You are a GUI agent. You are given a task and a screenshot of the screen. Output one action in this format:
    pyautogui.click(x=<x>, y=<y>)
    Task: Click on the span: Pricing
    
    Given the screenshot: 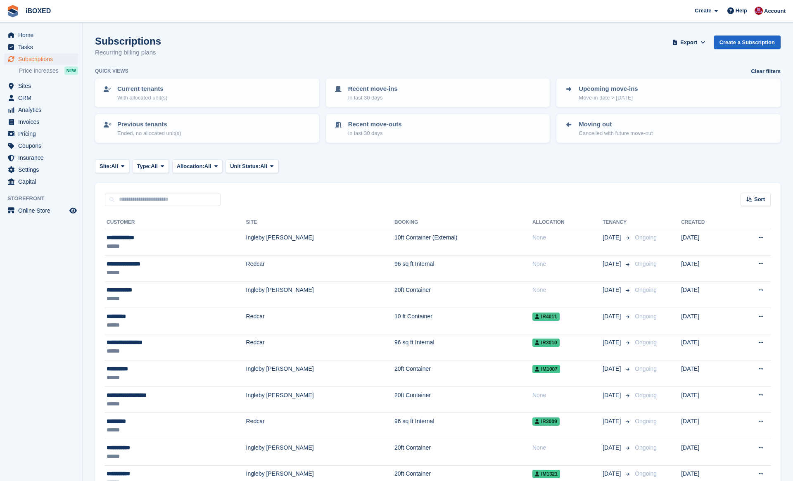 What is the action you would take?
    pyautogui.click(x=43, y=134)
    